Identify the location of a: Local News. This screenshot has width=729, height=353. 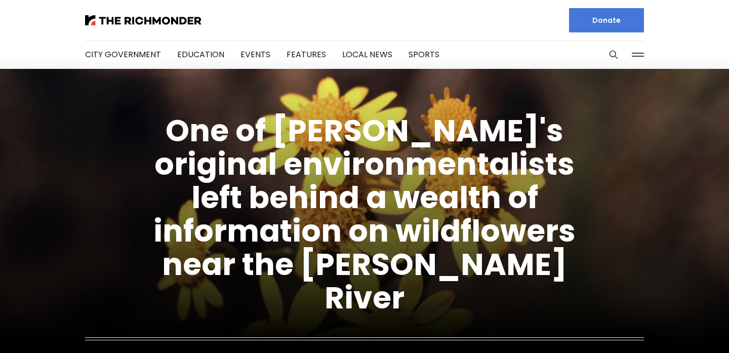
(367, 54).